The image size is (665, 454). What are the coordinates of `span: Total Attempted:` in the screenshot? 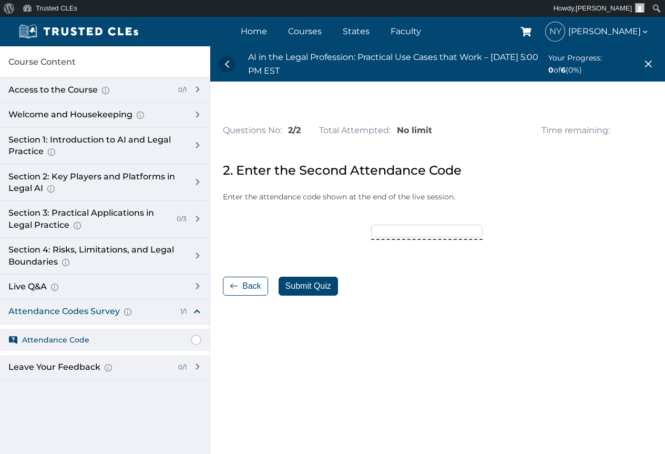 It's located at (355, 130).